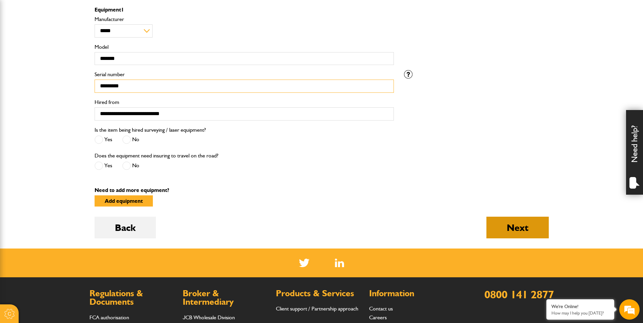 The image size is (643, 323). I want to click on em: Start Chat, so click(107, 213).